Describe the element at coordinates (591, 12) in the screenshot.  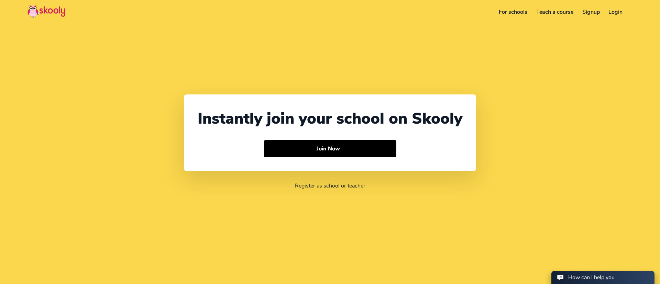
I see `a: Signup` at that location.